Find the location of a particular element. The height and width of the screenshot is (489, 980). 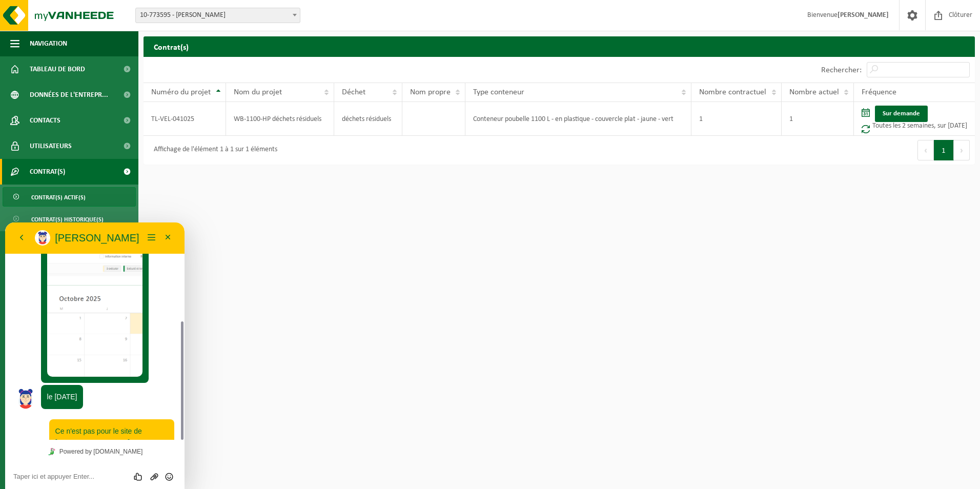

label: Rechercher: is located at coordinates (841, 70).